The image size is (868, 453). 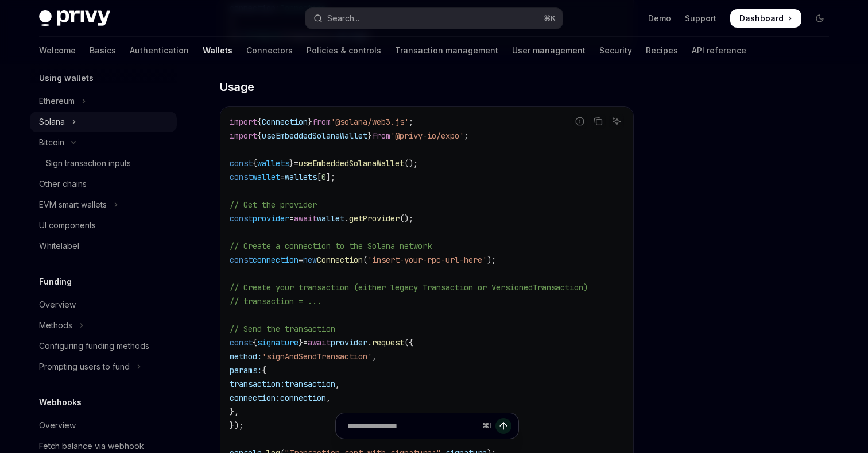 What do you see at coordinates (63, 184) in the screenshot?
I see `div: Other chains` at bounding box center [63, 184].